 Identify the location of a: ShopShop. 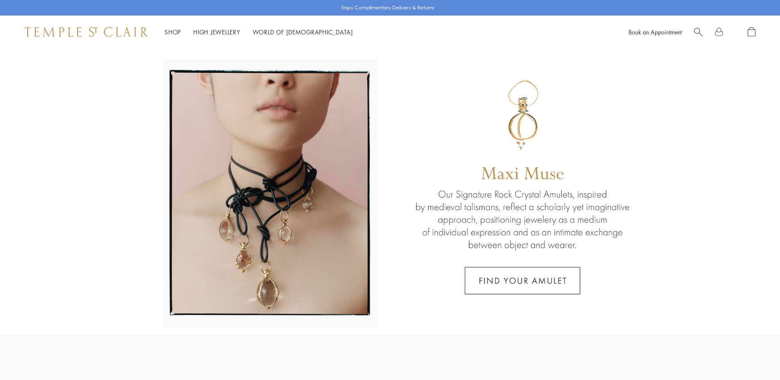
(173, 32).